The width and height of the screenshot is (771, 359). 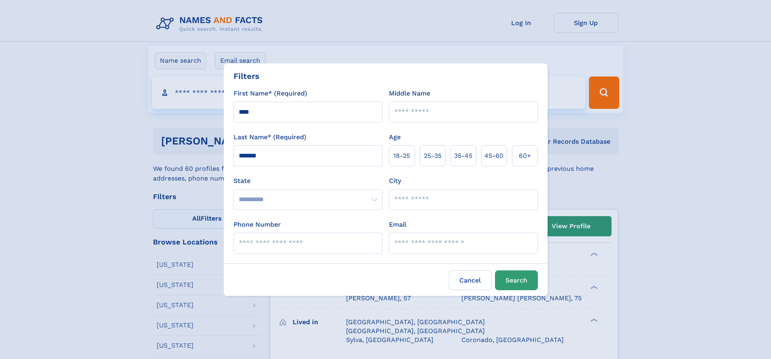 I want to click on div: Filters, so click(x=247, y=76).